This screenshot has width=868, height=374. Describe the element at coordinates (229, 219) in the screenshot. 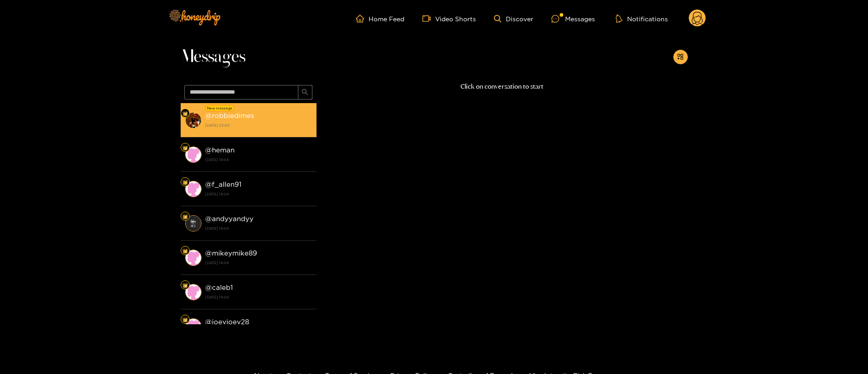

I see `strong: @ andyyandyy` at that location.